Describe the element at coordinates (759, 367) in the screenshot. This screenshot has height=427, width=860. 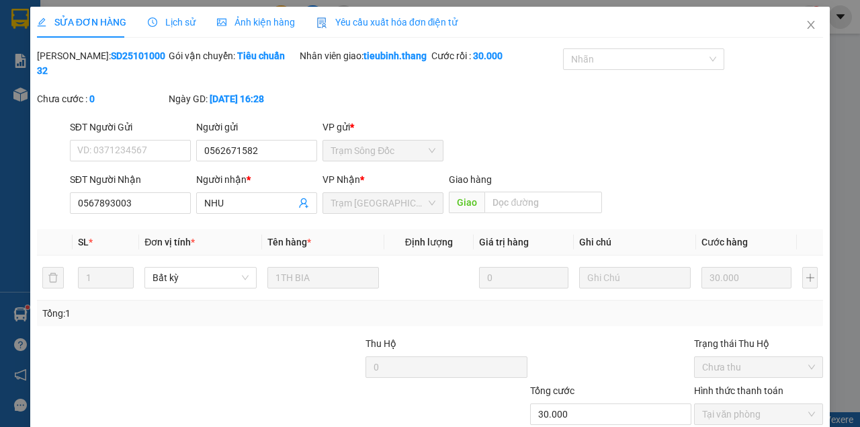
I see `span: Chưa thu` at that location.